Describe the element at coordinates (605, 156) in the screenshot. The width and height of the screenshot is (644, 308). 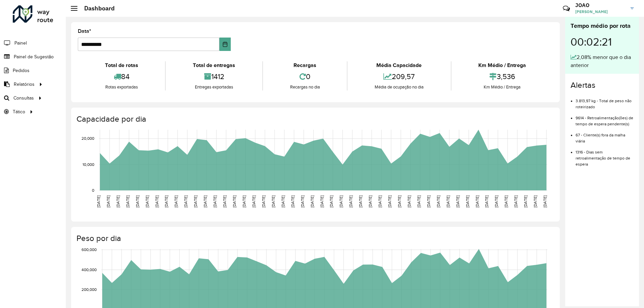
I see `li: 1316 - Dias sem retroalimentação de tempo de espera` at that location.